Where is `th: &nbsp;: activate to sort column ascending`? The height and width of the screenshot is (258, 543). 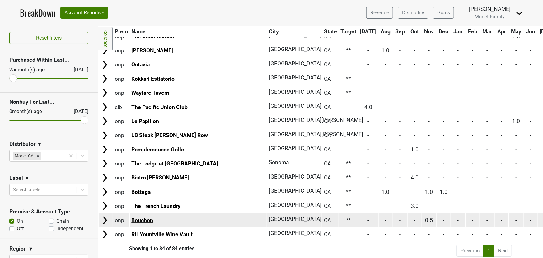 th: &nbsp;: activate to sort column ascending is located at coordinates (106, 31).